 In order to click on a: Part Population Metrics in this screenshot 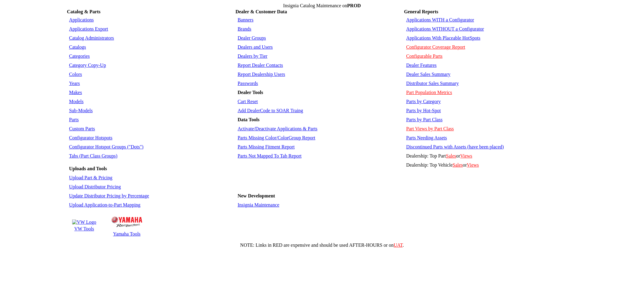, I will do `click(429, 92)`.